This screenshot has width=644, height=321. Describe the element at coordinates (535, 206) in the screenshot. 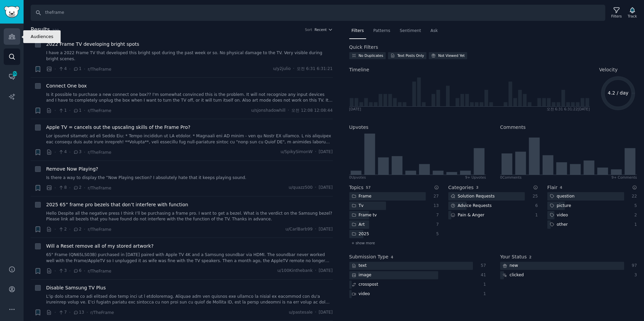

I see `div: 6` at that location.